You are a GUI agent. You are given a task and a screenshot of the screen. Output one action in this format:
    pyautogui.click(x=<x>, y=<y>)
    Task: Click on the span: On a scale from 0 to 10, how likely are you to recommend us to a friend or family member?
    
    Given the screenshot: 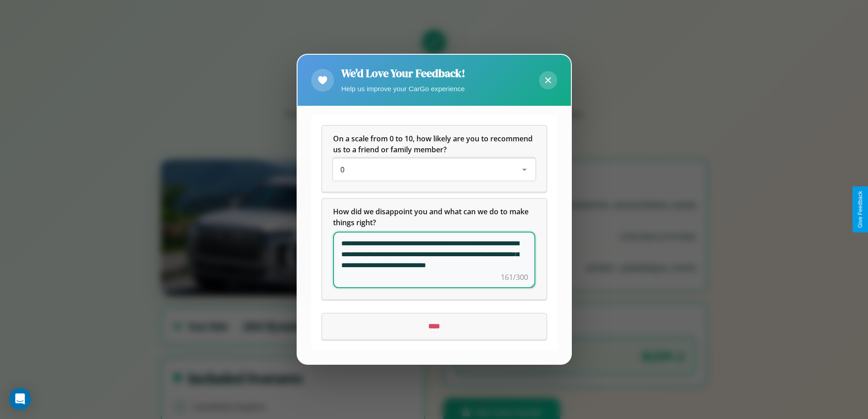 What is the action you would take?
    pyautogui.click(x=434, y=145)
    